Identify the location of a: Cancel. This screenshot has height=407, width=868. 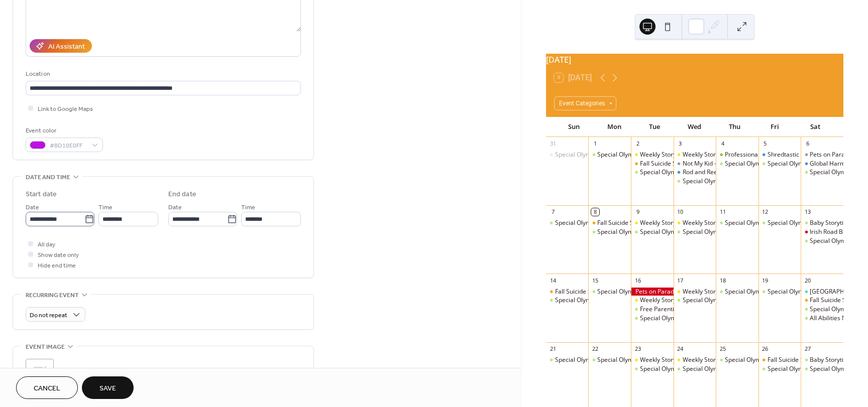
(47, 387).